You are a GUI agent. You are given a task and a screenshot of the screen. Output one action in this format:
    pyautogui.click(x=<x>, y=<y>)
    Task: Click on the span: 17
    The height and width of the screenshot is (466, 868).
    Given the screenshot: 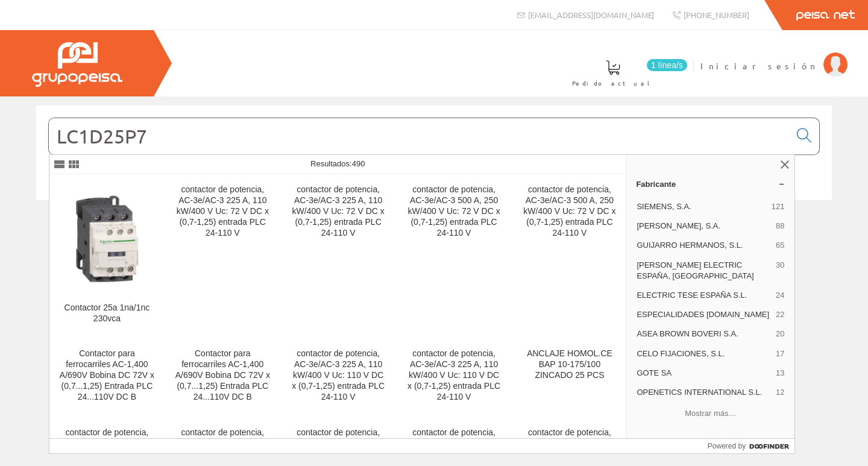 What is the action you would take?
    pyautogui.click(x=780, y=354)
    